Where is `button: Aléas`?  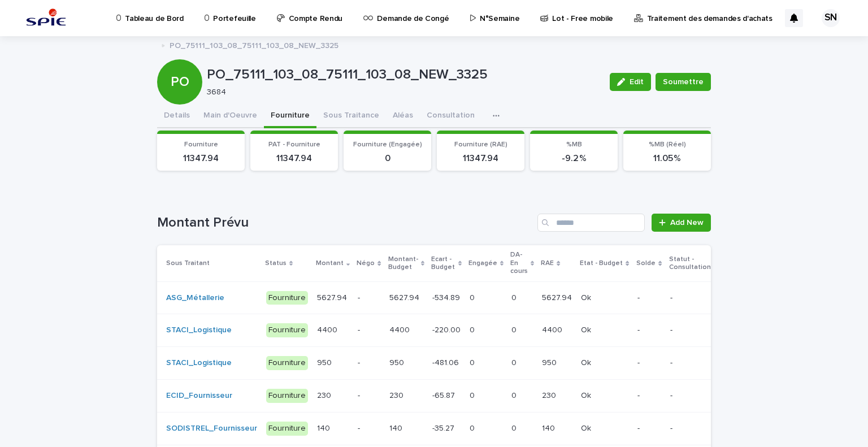
button: Aléas is located at coordinates (403, 116).